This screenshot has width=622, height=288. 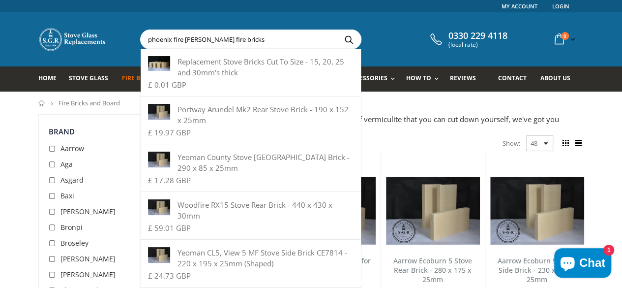 I want to click on div: Replacement Stove Bricks Cut To Size - 15, 20, 25 and 30mm's thick, so click(x=250, y=67).